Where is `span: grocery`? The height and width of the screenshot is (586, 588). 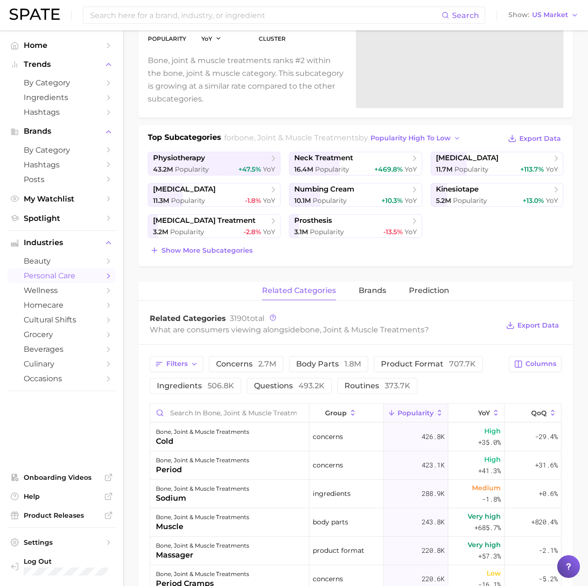 span: grocery is located at coordinates (62, 334).